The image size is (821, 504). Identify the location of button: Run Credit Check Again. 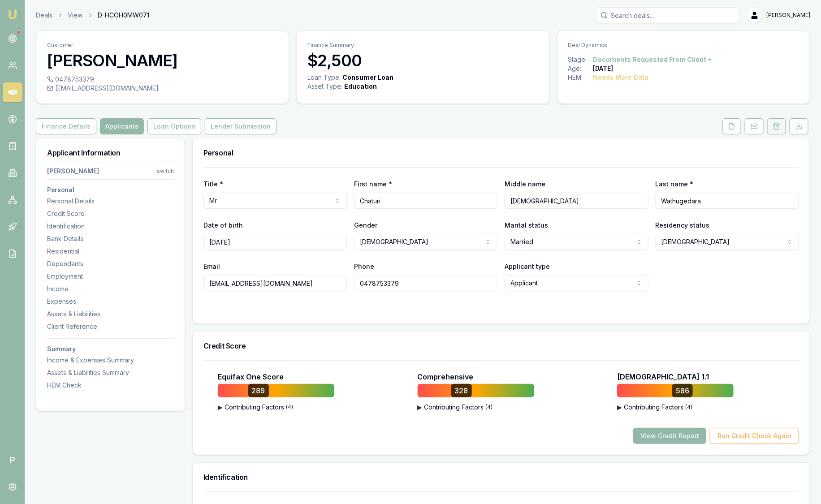
(754, 435).